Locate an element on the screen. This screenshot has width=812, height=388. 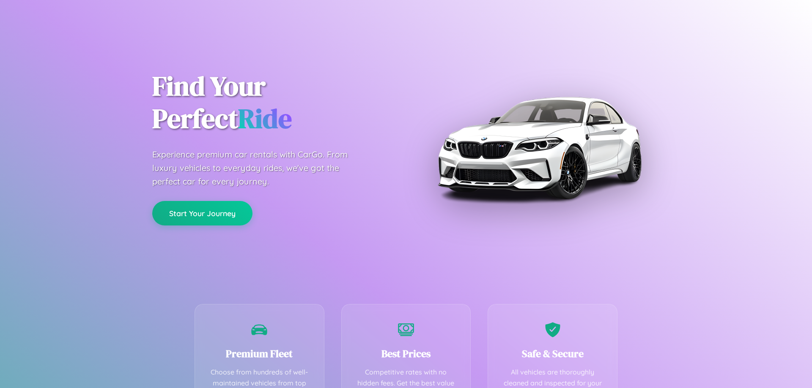
h3: Best Prices is located at coordinates (406, 354).